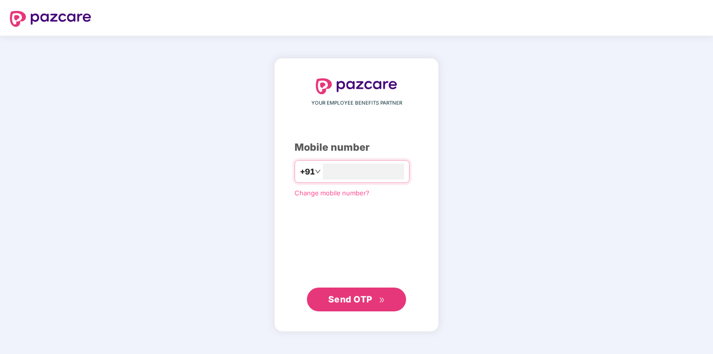  What do you see at coordinates (332, 193) in the screenshot?
I see `span: Change mobile number?` at bounding box center [332, 193].